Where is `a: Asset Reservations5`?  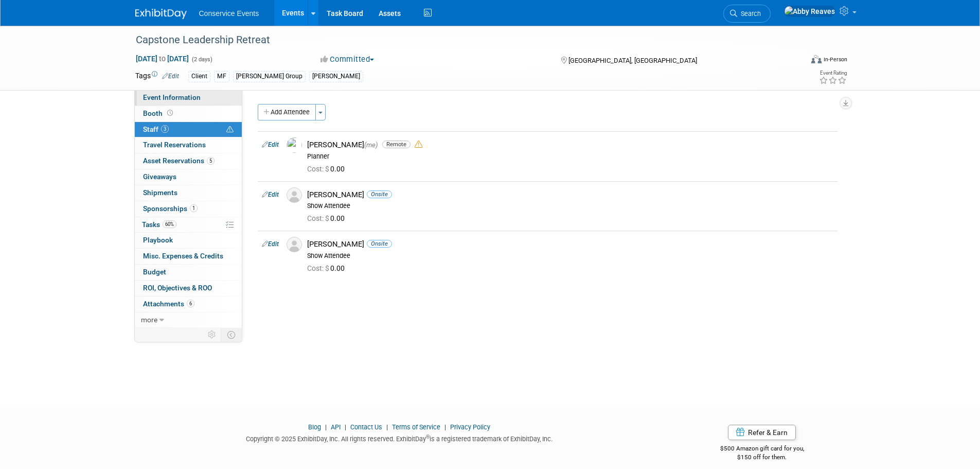 a: Asset Reservations5 is located at coordinates (188, 161).